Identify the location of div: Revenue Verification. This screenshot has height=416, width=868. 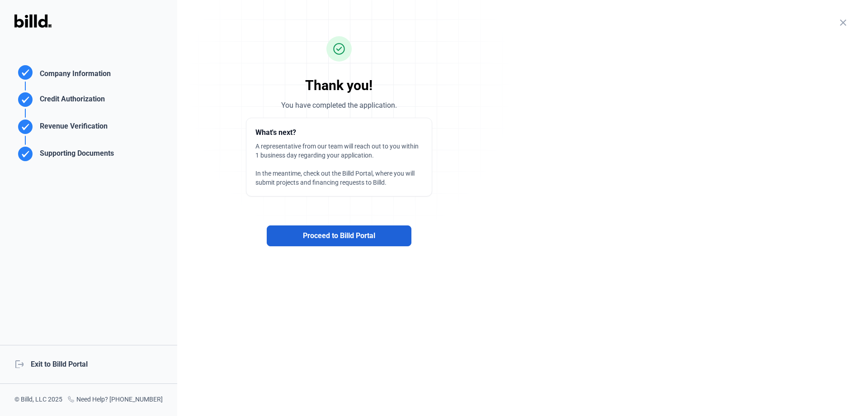
(72, 128).